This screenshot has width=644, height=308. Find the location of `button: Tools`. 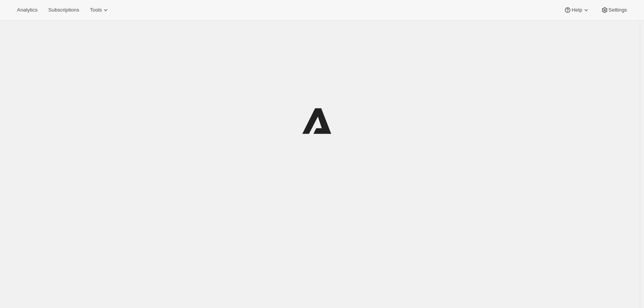

button: Tools is located at coordinates (99, 10).